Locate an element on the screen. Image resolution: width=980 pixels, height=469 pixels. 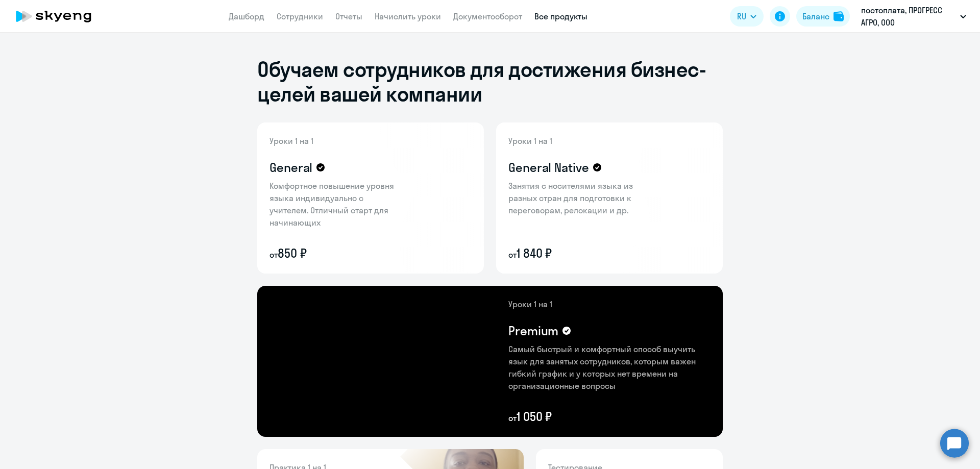
button: постоплата, ПРОГРЕСС АГРО, ООО is located at coordinates (914, 16).